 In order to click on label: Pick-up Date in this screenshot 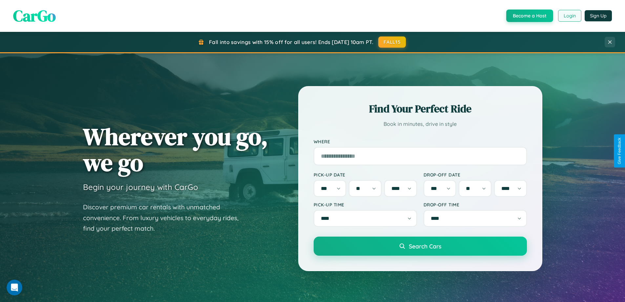, I will do `click(365, 174)`.